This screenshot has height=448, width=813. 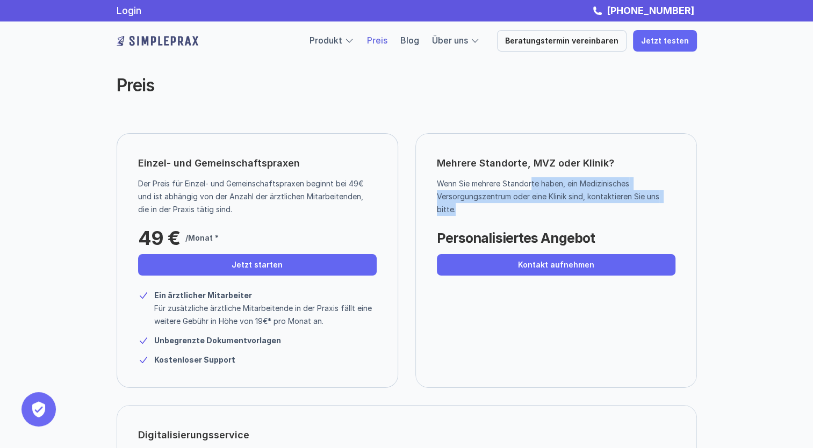 What do you see at coordinates (665, 41) in the screenshot?
I see `p: Jetzt testen` at bounding box center [665, 41].